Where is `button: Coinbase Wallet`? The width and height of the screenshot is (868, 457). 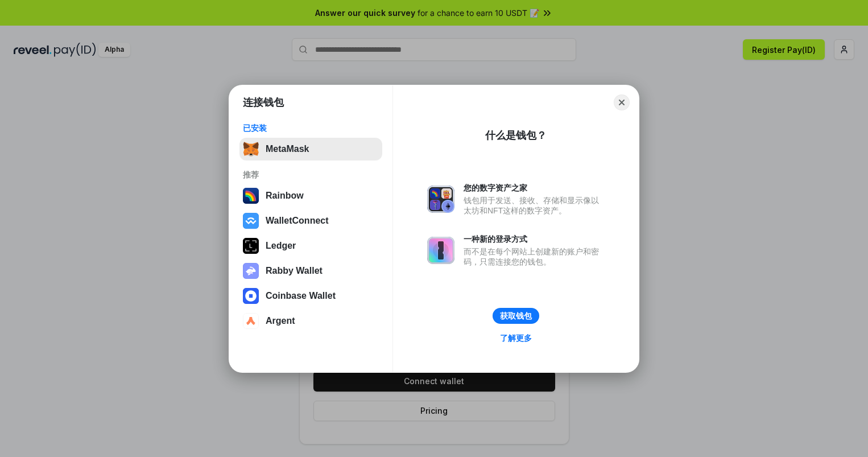
button: Coinbase Wallet is located at coordinates (311, 296).